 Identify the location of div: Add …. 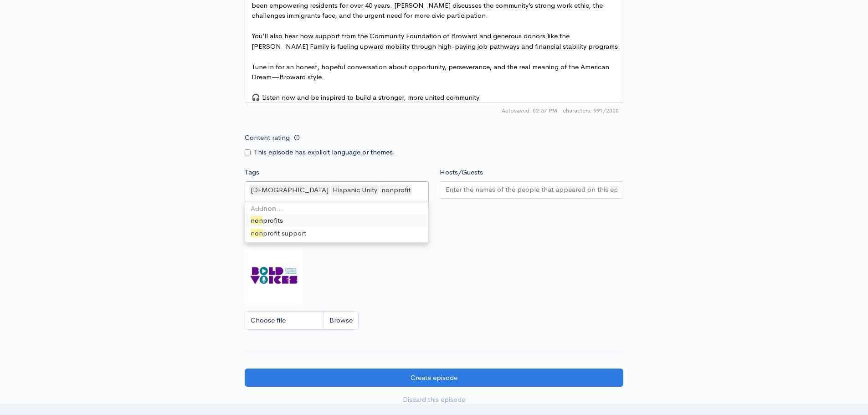
(336, 208).